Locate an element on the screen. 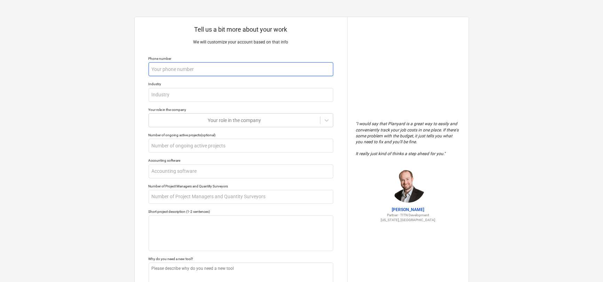  div: Why do you need a new tool? is located at coordinates (241, 259).